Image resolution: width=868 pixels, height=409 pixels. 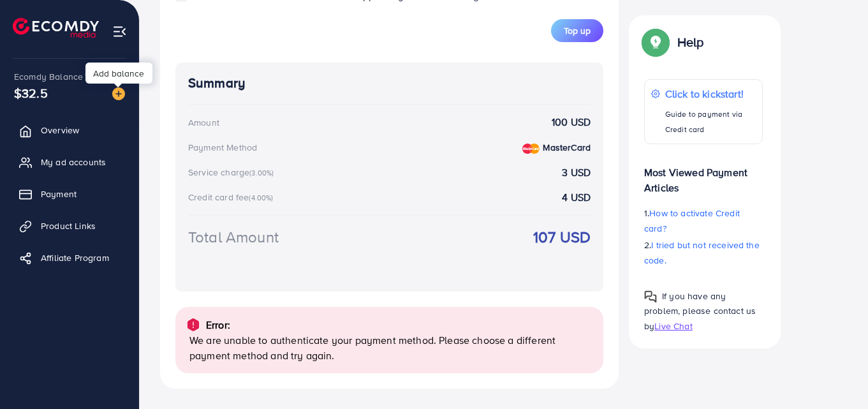 What do you see at coordinates (576, 172) in the screenshot?
I see `strong: 3 USD` at bounding box center [576, 172].